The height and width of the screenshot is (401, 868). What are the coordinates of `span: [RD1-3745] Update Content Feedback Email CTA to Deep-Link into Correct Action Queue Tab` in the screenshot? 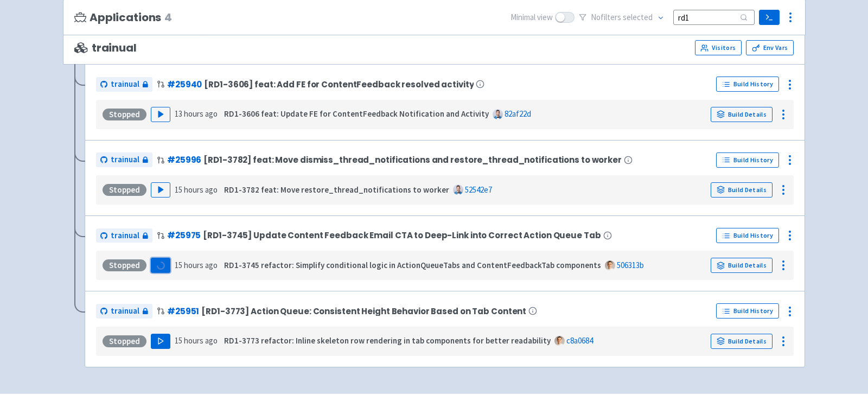 It's located at (402, 235).